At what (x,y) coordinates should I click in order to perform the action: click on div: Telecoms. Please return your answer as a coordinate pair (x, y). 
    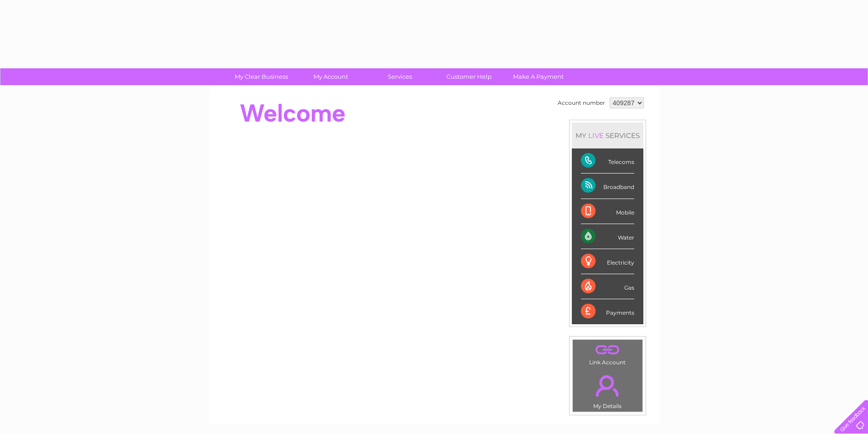
    Looking at the image, I should click on (608, 160).